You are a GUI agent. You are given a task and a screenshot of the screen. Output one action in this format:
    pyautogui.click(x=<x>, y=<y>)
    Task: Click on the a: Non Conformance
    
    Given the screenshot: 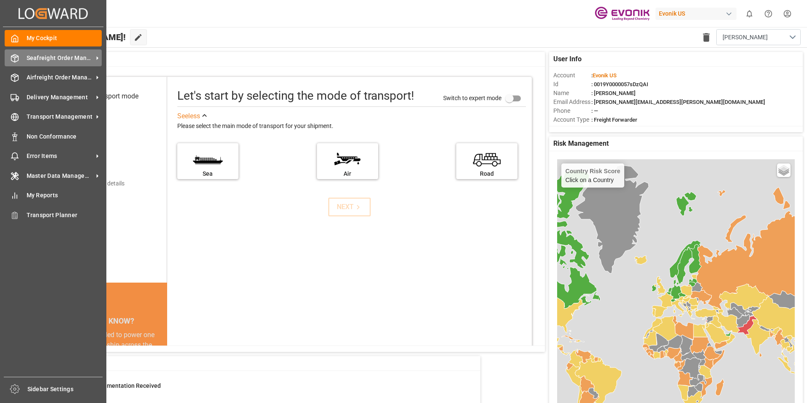 What is the action you would take?
    pyautogui.click(x=53, y=136)
    